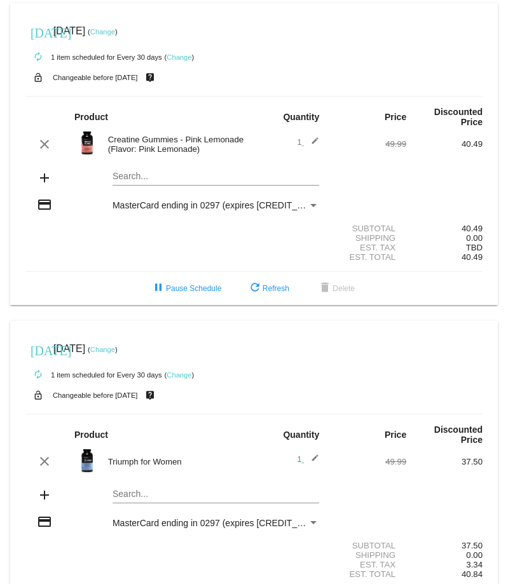 The width and height of the screenshot is (508, 584). Describe the element at coordinates (268, 289) in the screenshot. I see `button: Refresh` at that location.